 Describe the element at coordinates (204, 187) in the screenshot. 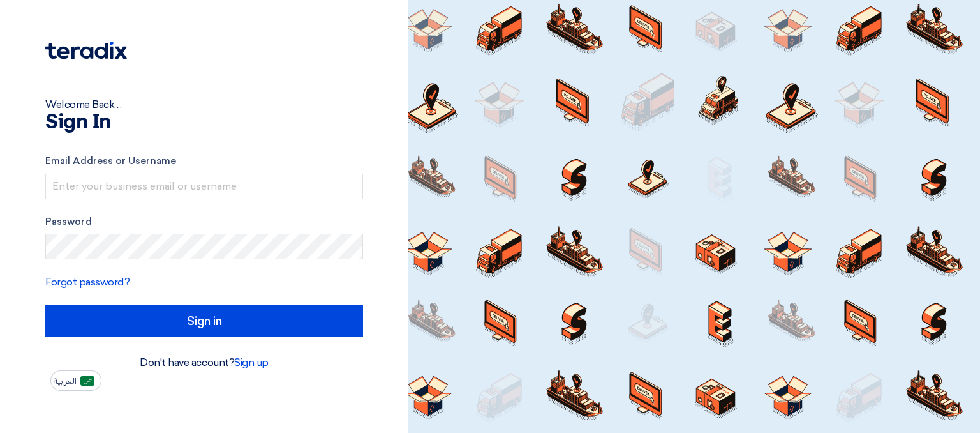

I see `input: Enter your business email or username` at that location.